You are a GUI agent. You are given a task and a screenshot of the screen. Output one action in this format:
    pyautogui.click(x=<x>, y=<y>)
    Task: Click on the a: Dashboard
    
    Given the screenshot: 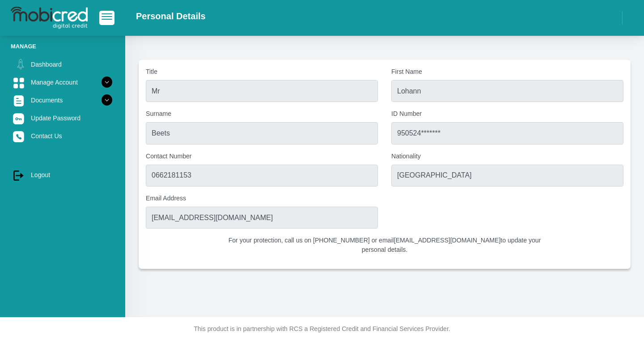 What is the action you would take?
    pyautogui.click(x=62, y=64)
    